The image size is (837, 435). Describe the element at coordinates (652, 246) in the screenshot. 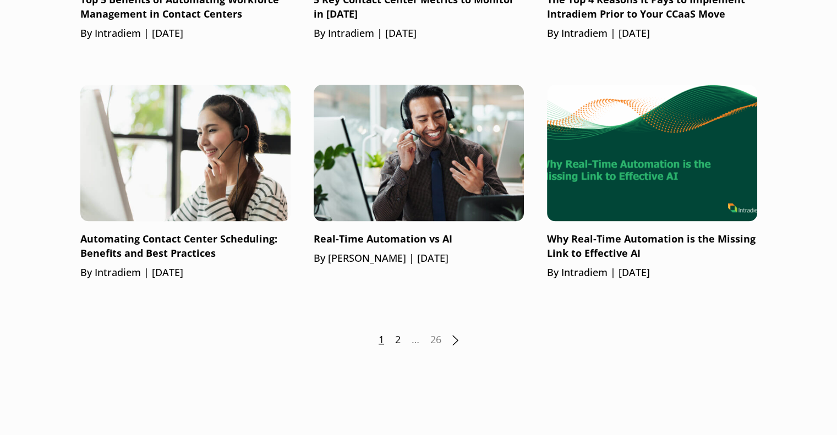

I see `p: Why Real-Time Automation is the Missing Link to Effective AI` at that location.